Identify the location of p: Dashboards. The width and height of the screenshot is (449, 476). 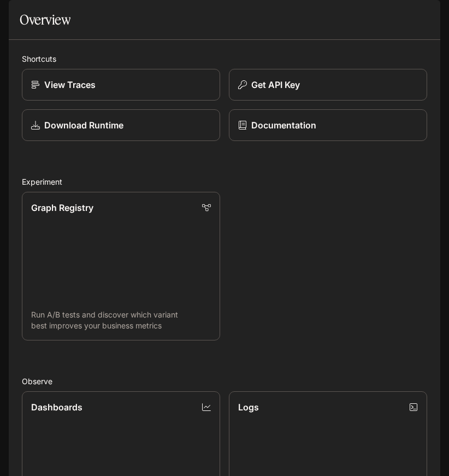
(57, 407).